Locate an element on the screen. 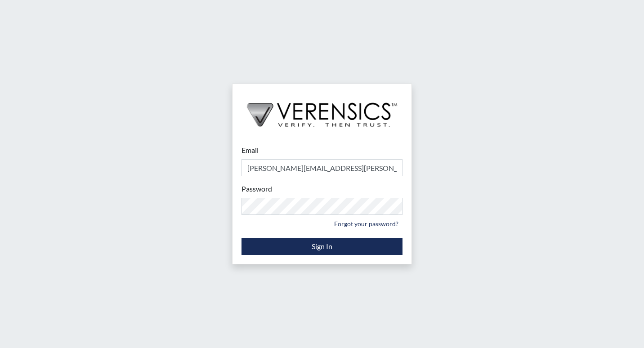 The width and height of the screenshot is (644, 348). label: Password is located at coordinates (257, 189).